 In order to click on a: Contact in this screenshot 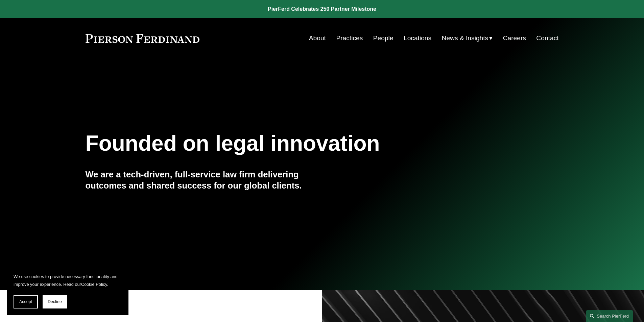, I will do `click(547, 38)`.